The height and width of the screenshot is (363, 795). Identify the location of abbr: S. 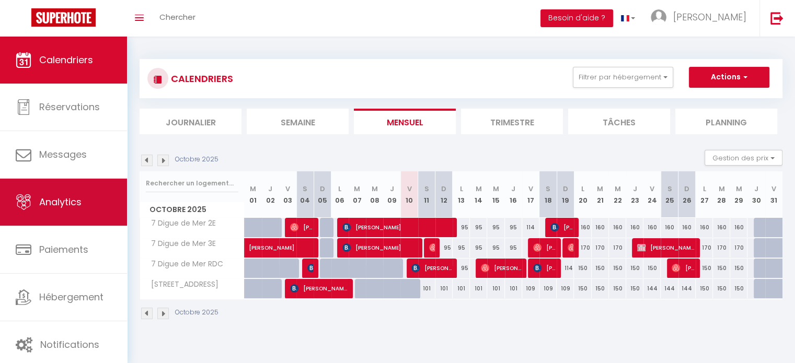
(305, 189).